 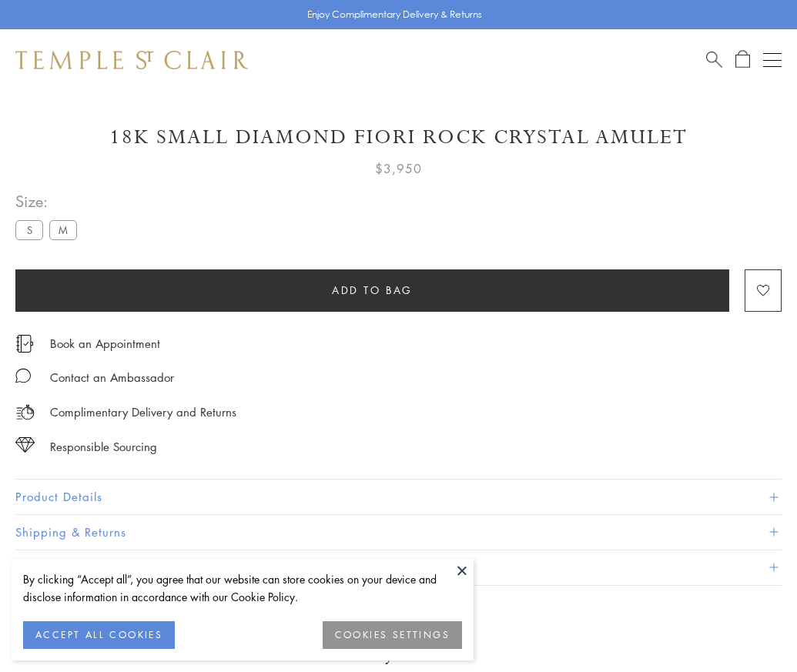 What do you see at coordinates (25, 412) in the screenshot?
I see `img: icon_delivery.svg` at bounding box center [25, 412].